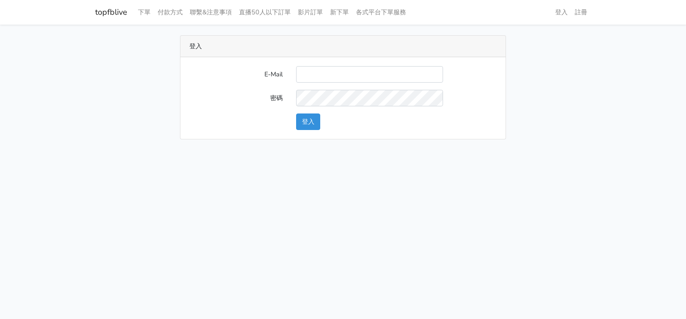 Image resolution: width=686 pixels, height=319 pixels. I want to click on a: 付款方式, so click(170, 12).